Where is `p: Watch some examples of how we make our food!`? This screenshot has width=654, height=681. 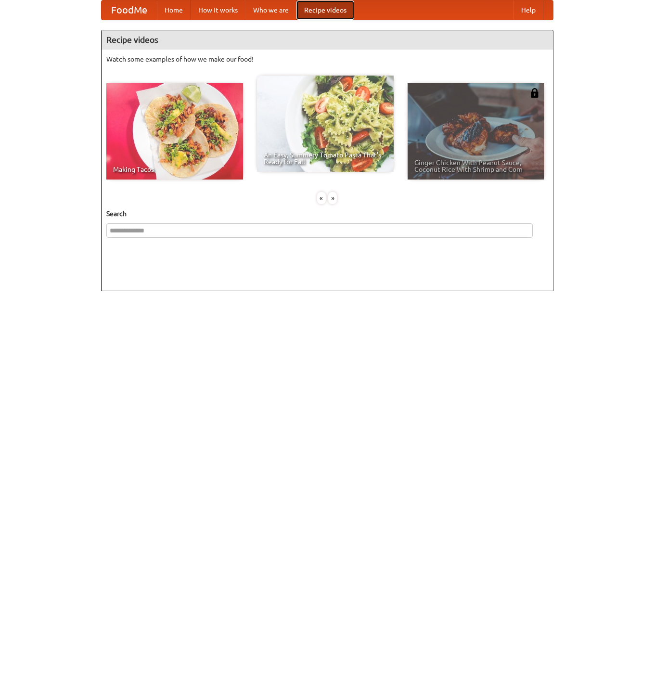 p: Watch some examples of how we make our food! is located at coordinates (327, 59).